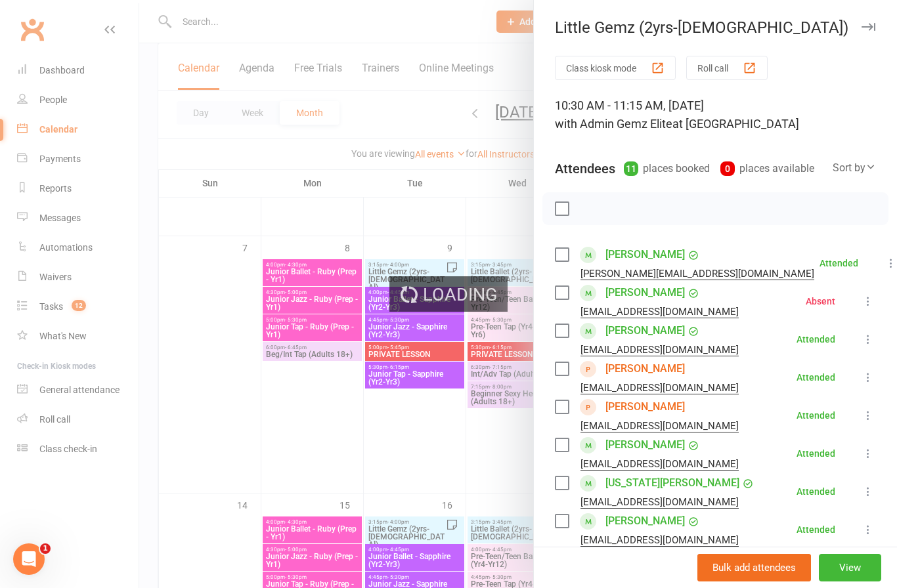 The height and width of the screenshot is (588, 897). What do you see at coordinates (727, 67) in the screenshot?
I see `button: Roll call` at bounding box center [727, 67].